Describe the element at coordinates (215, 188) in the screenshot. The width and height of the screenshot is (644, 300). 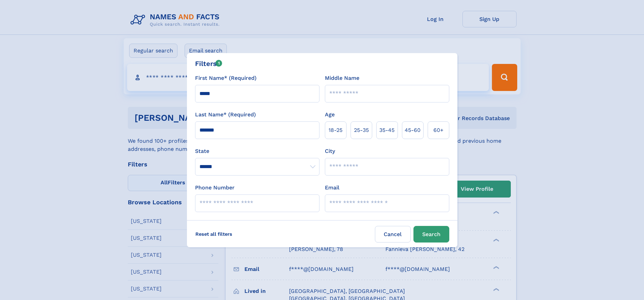
I see `label: Phone Number` at that location.